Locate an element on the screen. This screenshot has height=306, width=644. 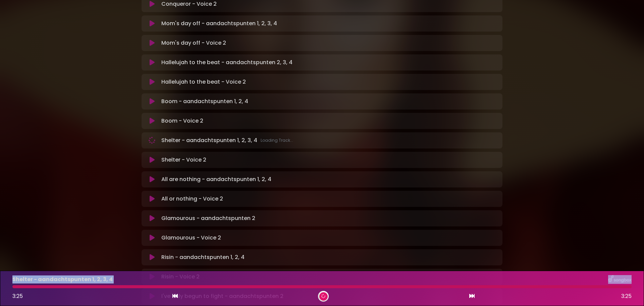
p: Boom - Voice 2 is located at coordinates (182, 121).